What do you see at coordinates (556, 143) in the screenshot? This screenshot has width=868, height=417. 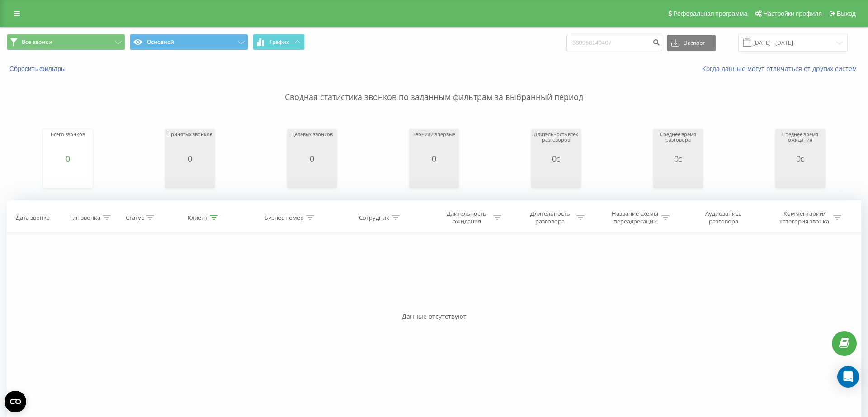 I see `div: Длительность всех разговоров` at bounding box center [556, 143].